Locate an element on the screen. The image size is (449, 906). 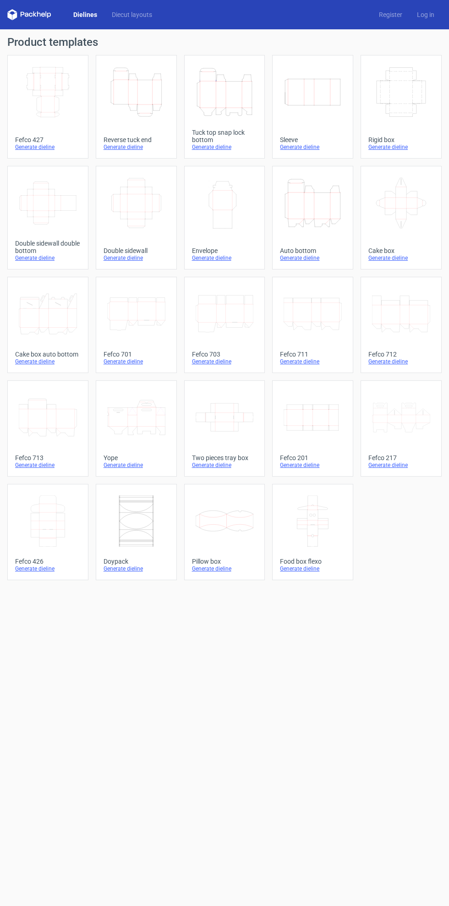
a: Fefco 701Generate dieline is located at coordinates (136, 325).